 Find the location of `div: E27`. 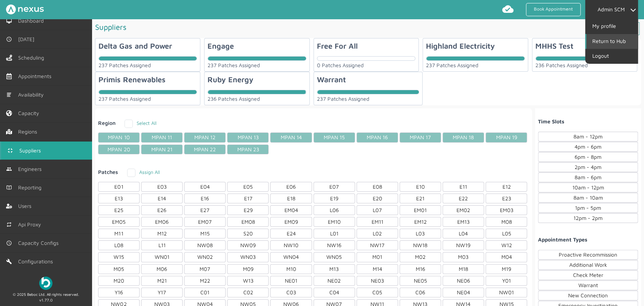

div: E27 is located at coordinates (205, 210).